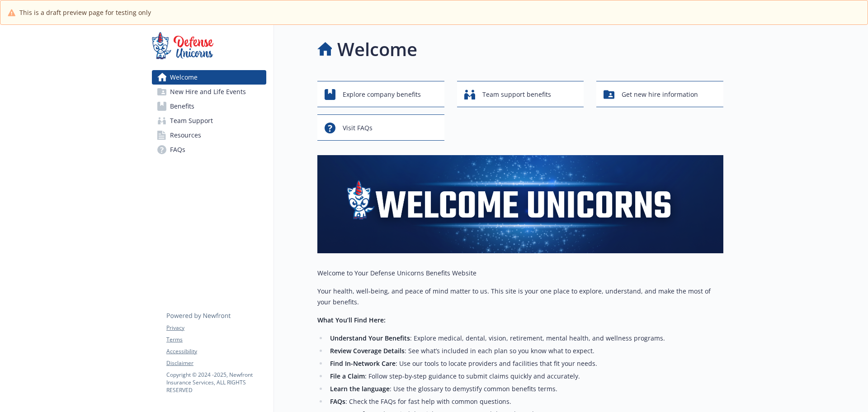  Describe the element at coordinates (338, 401) in the screenshot. I see `strong: FAQs` at that location.